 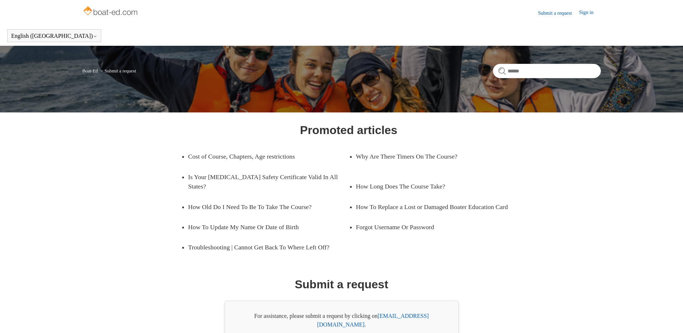 I want to click on a: Submit a request, so click(x=559, y=13).